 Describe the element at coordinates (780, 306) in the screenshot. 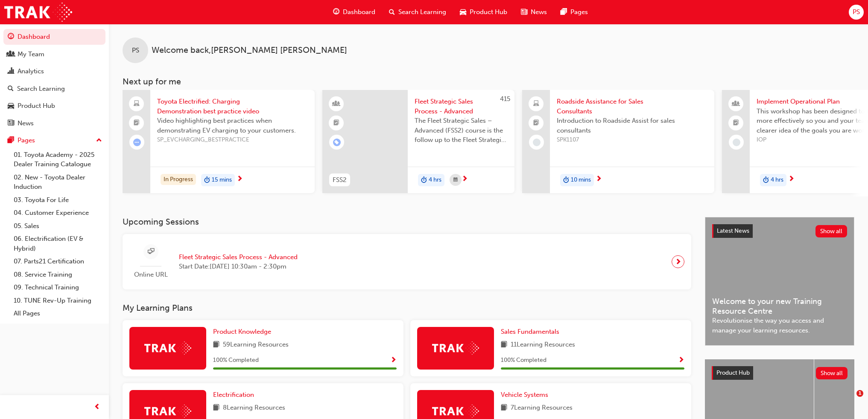

I see `span: Welcome to your new Training Resource Centre` at that location.